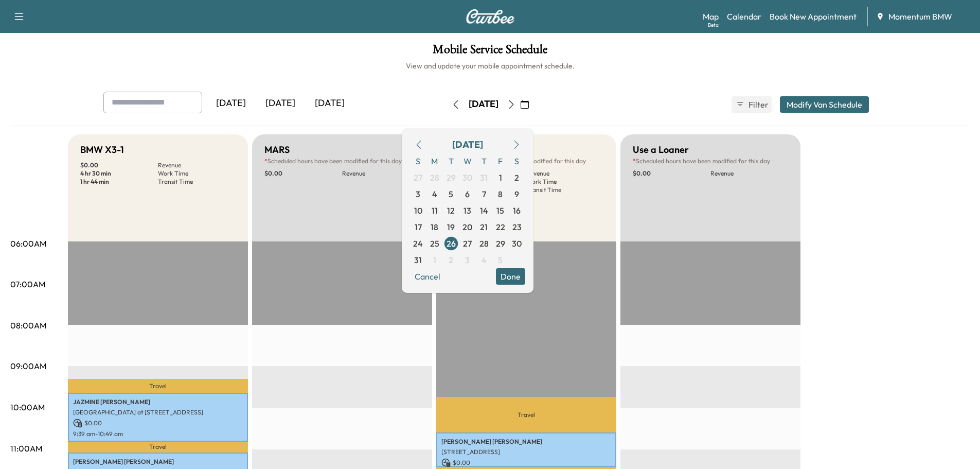 Image resolution: width=980 pixels, height=469 pixels. I want to click on span: 19, so click(451, 227).